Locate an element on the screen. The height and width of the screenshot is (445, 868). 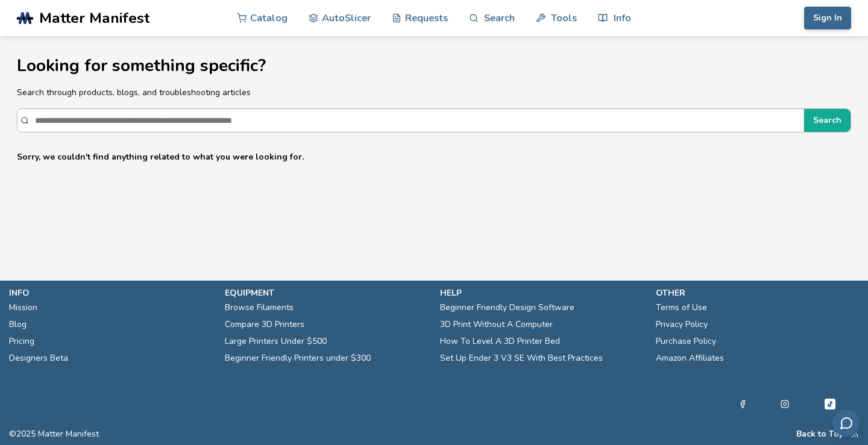
p: other is located at coordinates (758, 292).